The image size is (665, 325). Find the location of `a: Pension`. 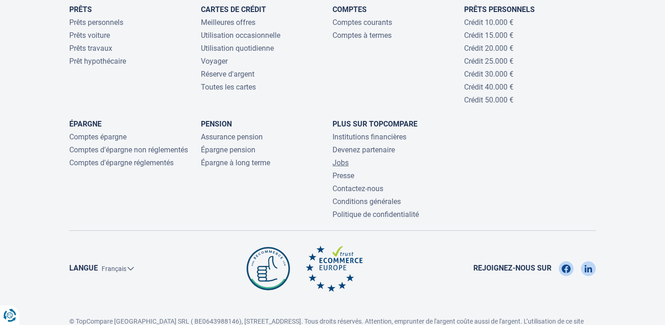

a: Pension is located at coordinates (216, 124).